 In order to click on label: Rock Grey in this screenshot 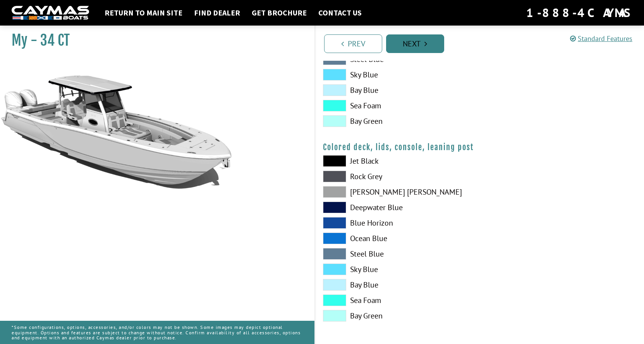, I will do `click(397, 176)`.